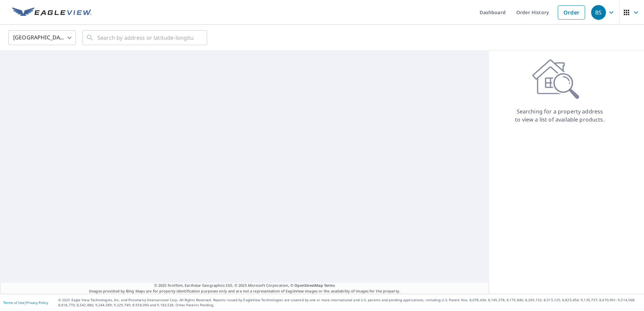  What do you see at coordinates (308, 285) in the screenshot?
I see `a: OpenStreetMap` at bounding box center [308, 285].